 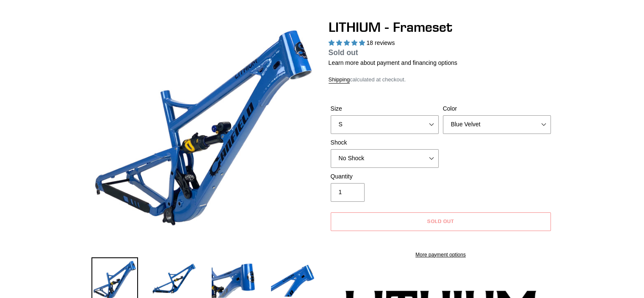 I want to click on span: 5.00 stars, so click(x=348, y=43).